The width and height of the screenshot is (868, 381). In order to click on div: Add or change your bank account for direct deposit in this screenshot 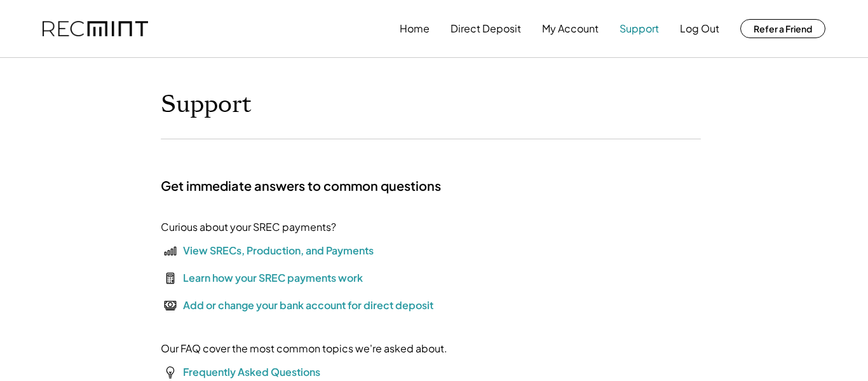, I will do `click(308, 305)`.